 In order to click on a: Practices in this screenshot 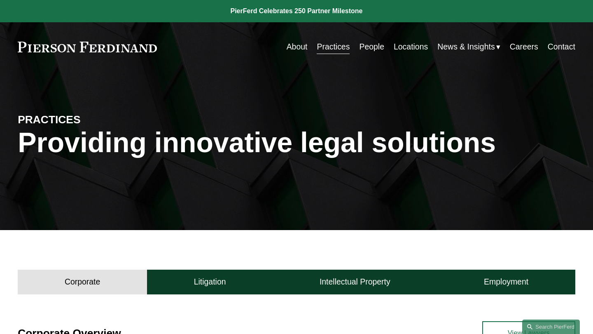, I will do `click(333, 47)`.